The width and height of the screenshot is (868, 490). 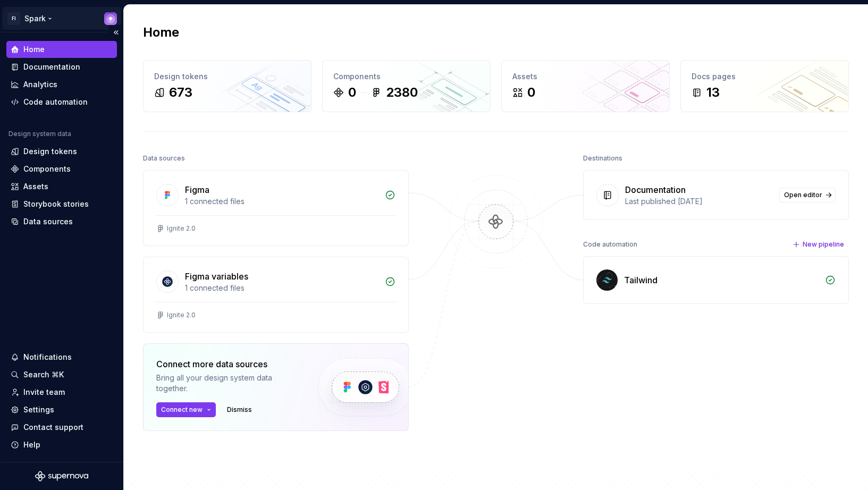 I want to click on img: Design System Manager, so click(x=110, y=19).